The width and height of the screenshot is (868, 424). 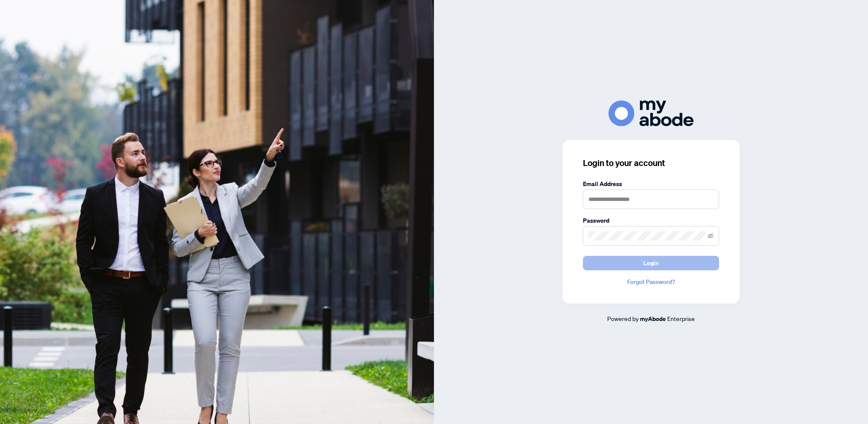 I want to click on button: Login, so click(x=651, y=263).